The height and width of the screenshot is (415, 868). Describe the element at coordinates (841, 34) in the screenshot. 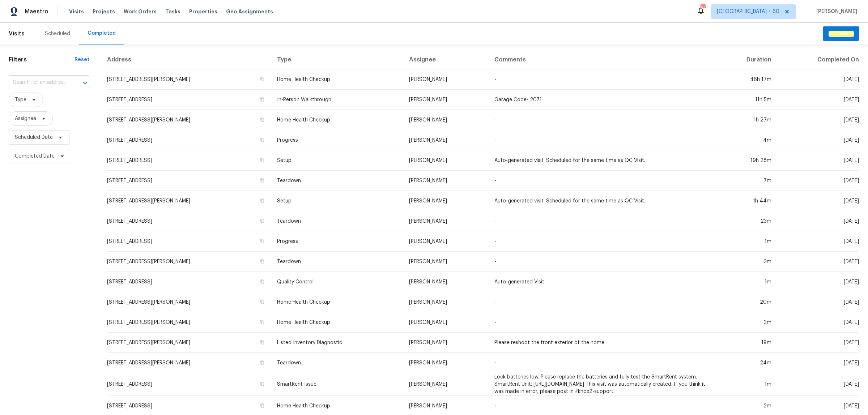

I see `em: Schedule` at that location.